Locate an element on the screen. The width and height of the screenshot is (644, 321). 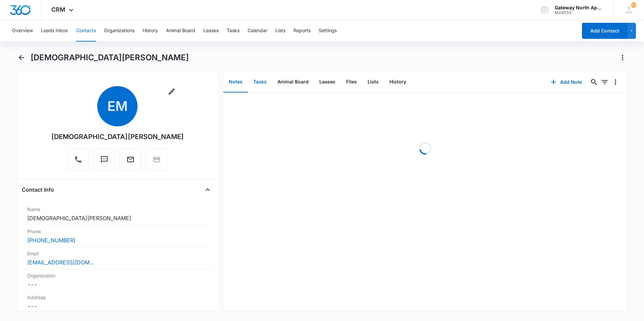
button: Overview is located at coordinates (22, 31).